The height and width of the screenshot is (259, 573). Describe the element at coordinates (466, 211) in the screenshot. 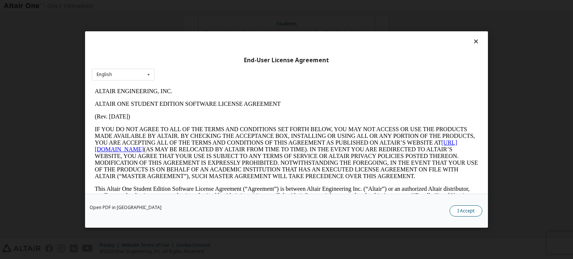

I see `button: I Accept` at that location.